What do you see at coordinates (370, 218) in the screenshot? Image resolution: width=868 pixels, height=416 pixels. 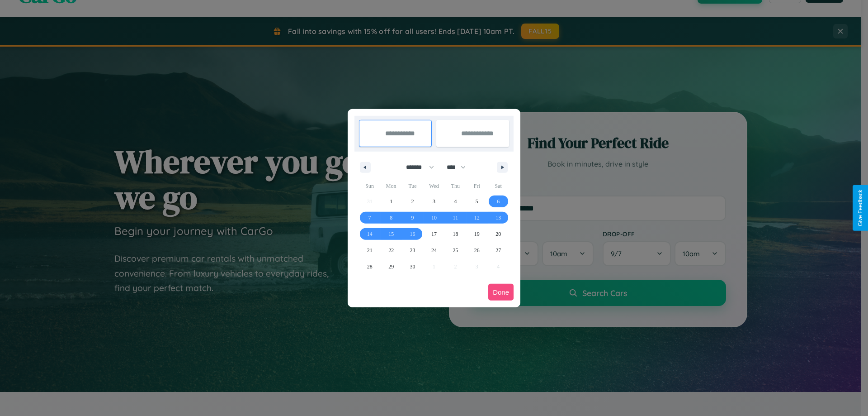 I see `span: 7` at bounding box center [370, 218].